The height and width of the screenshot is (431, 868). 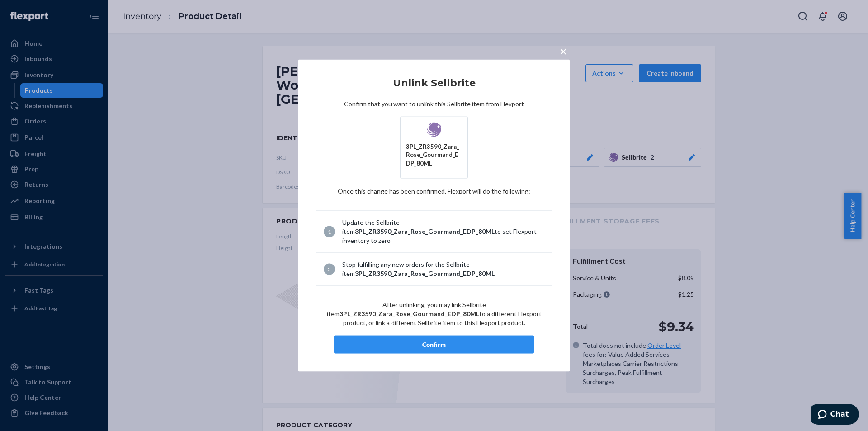 What do you see at coordinates (434, 83) in the screenshot?
I see `h2: Unlink Sellbrite` at bounding box center [434, 83].